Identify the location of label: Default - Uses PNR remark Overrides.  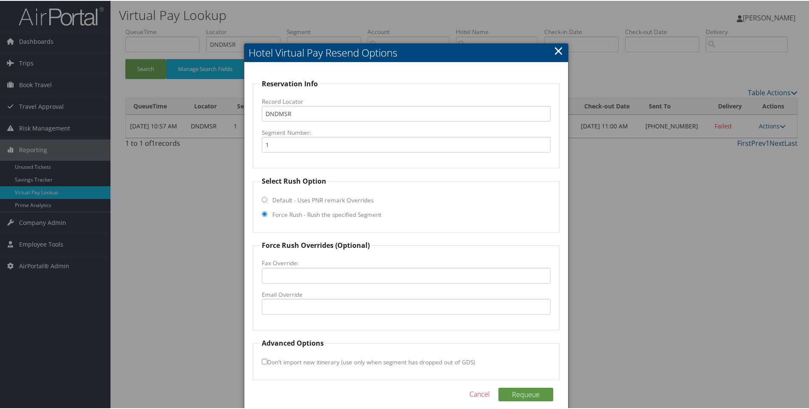
(323, 199).